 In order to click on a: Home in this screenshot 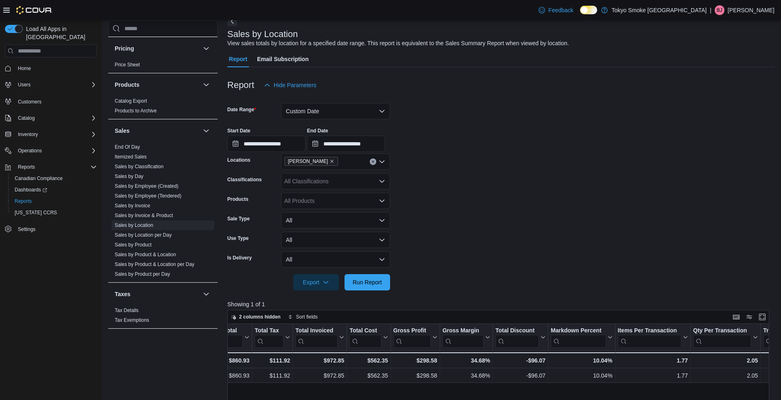, I will do `click(24, 68)`.